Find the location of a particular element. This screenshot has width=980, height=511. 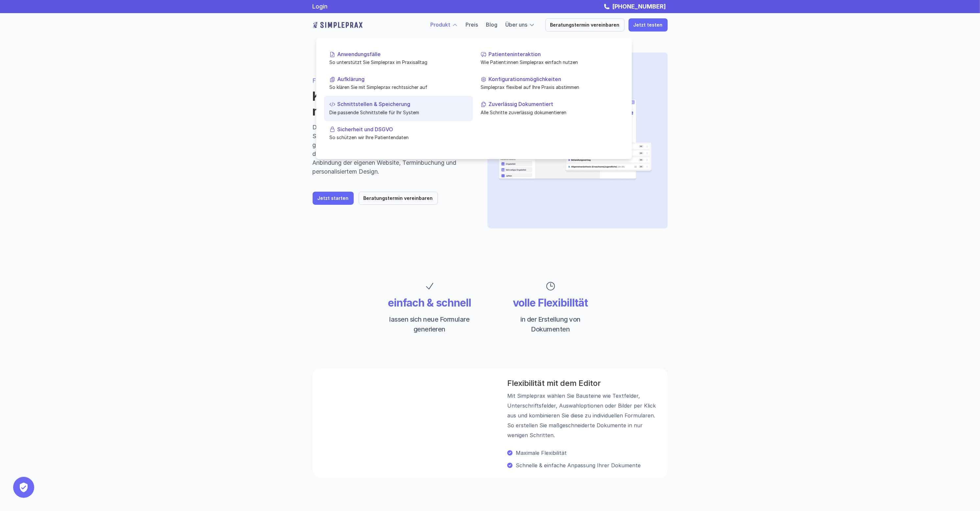

p: Konfigurationsmöglichkeiten is located at coordinates (553, 79).